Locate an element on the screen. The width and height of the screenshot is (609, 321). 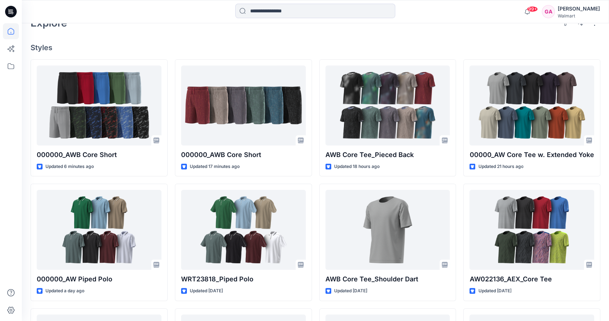
p: 000000_AW Piped Polo is located at coordinates (99, 279).